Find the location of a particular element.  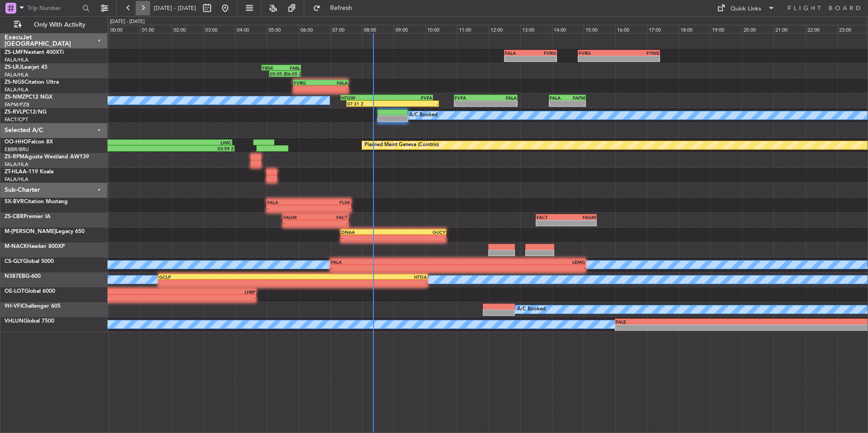

a: M-NACKHawker 800XP is located at coordinates (35, 247).